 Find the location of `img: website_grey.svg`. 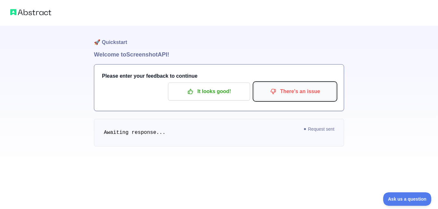

img: website_grey.svg is located at coordinates (13, 19).